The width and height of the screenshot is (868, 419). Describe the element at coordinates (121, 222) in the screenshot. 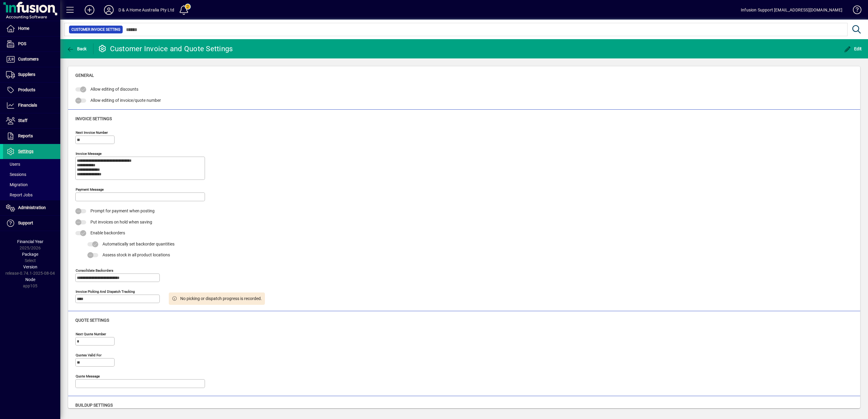

I see `span: Put invoices on hold when saving` at that location.